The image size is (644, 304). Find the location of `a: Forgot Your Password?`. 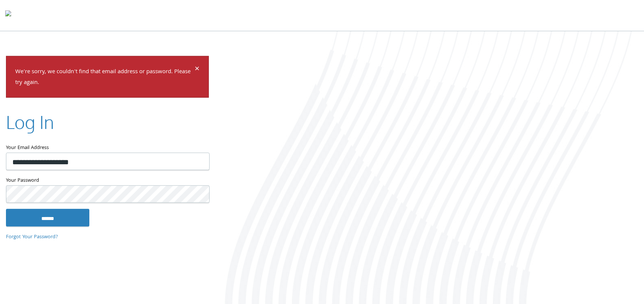

a: Forgot Your Password? is located at coordinates (32, 237).